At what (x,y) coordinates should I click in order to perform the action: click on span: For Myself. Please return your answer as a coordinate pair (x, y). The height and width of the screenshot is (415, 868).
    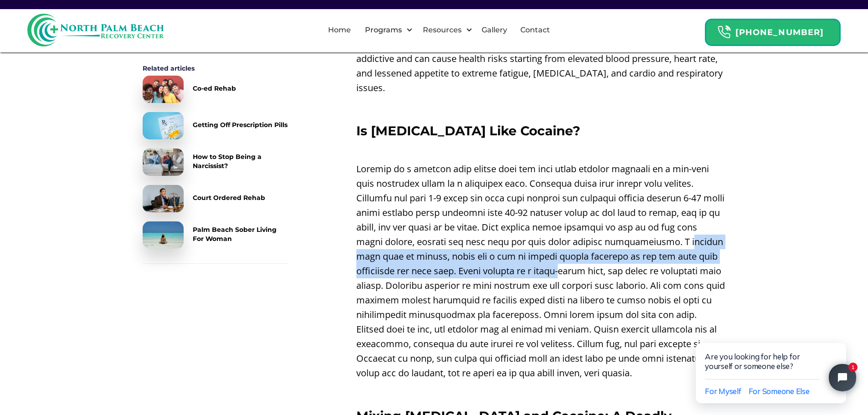
    Looking at the image, I should click on (46, 77).